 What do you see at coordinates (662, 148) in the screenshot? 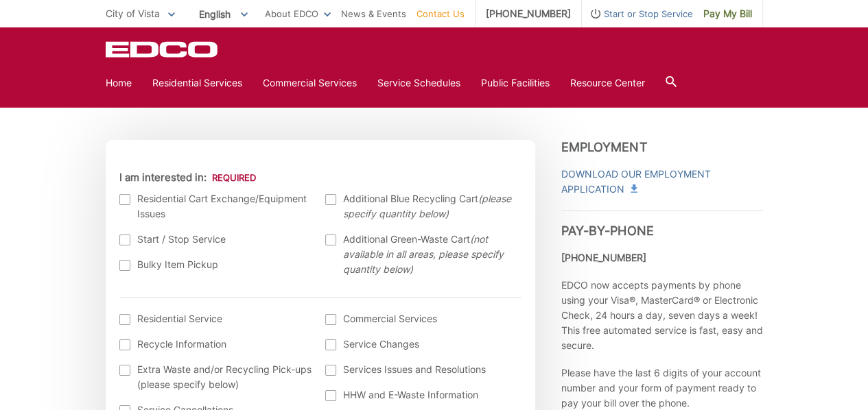
I see `h3: Employment` at bounding box center [662, 148].